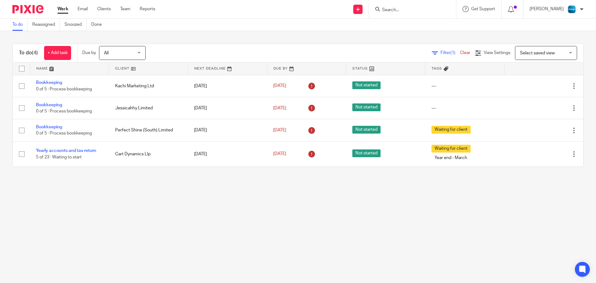  I want to click on td: Jessicahhy Limited, so click(148, 108).